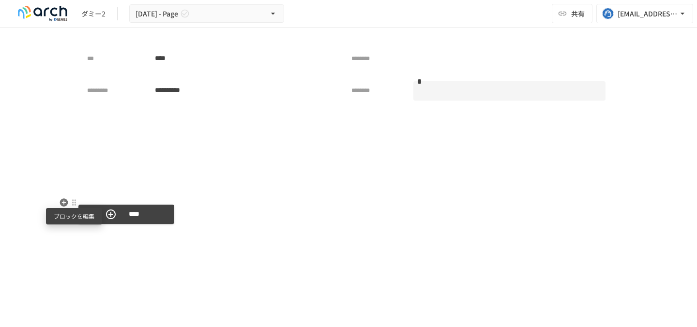 The width and height of the screenshot is (697, 327). What do you see at coordinates (572, 14) in the screenshot?
I see `button: 共有` at bounding box center [572, 14].